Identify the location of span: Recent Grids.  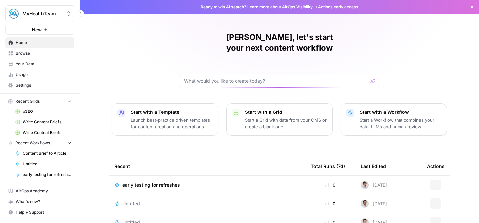
(27, 101).